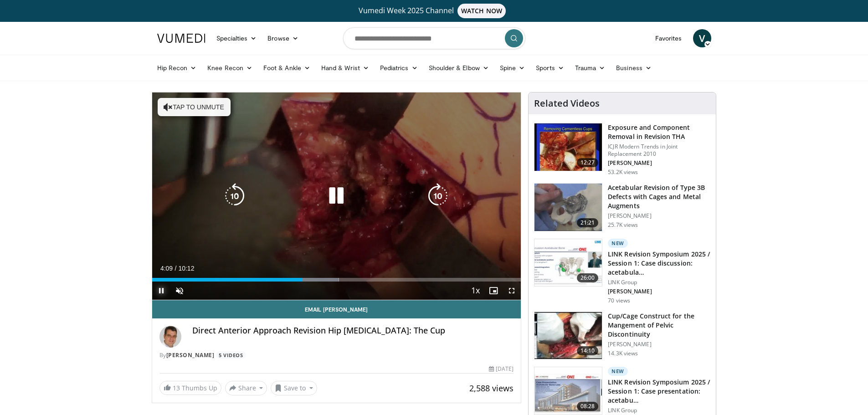 The image size is (868, 415). Describe the element at coordinates (588, 223) in the screenshot. I see `span: 21:21` at that location.